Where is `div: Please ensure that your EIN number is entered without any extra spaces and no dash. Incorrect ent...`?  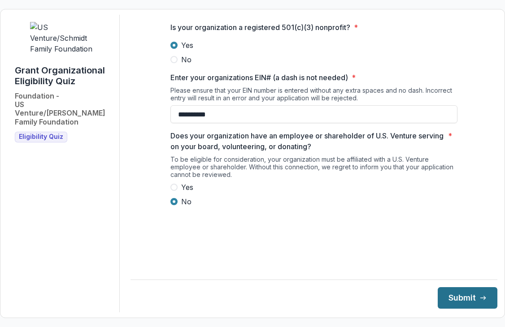
div: Please ensure that your EIN number is entered without any extra spaces and no dash. Incorrect ent... is located at coordinates (314, 96).